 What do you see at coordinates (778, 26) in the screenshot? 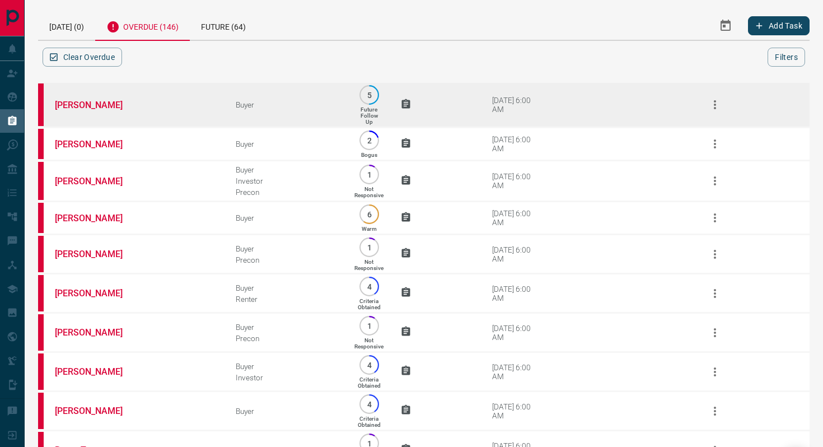
I see `button: Add Task` at bounding box center [778, 26].